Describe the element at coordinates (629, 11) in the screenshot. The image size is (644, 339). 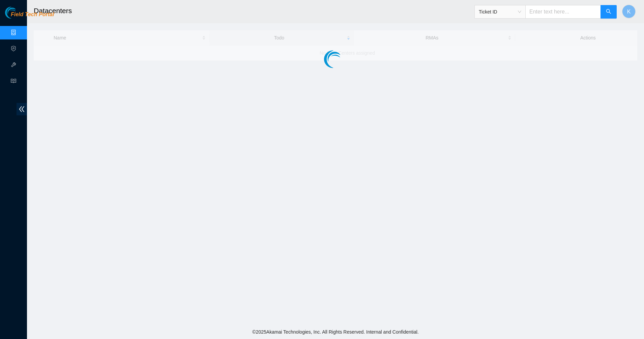
I see `span: K` at that location.